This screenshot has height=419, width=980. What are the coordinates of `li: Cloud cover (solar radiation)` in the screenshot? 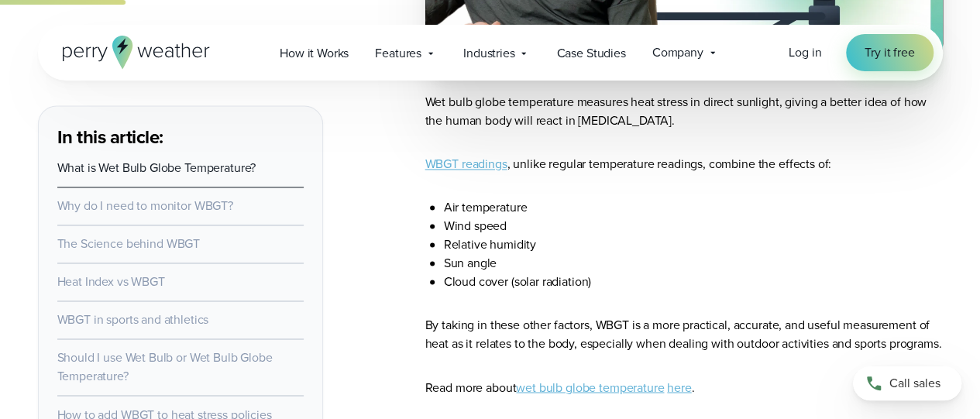 It's located at (693, 282).